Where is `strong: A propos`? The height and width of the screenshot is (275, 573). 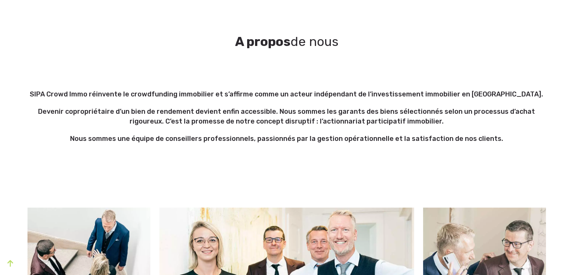
strong: A propos is located at coordinates (263, 41).